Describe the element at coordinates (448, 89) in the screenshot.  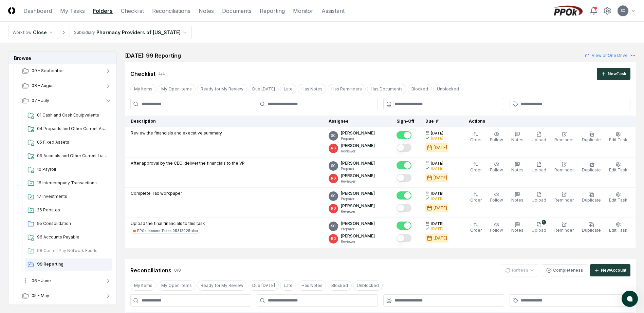
I see `button: Unblocked` at that location.